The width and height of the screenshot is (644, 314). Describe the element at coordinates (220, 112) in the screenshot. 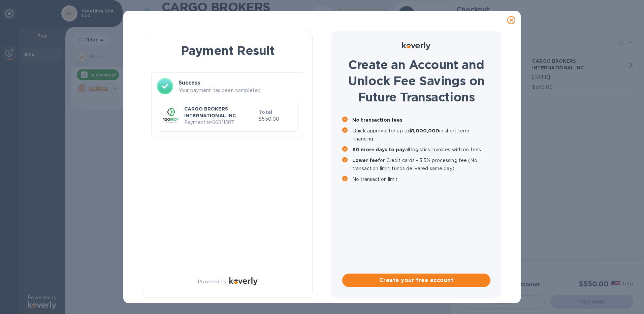

I see `p: CARGO BROKERS INTERNATIONAL INC` at that location.